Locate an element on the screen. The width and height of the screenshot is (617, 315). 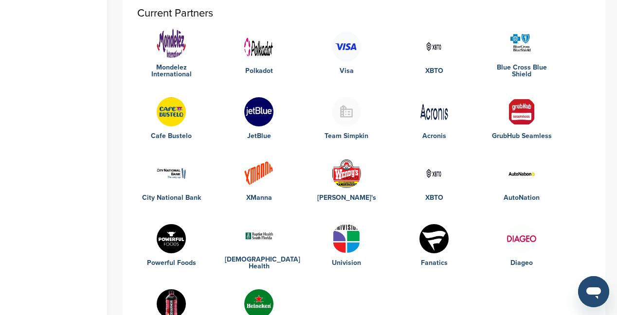
img: Acronis.svg is located at coordinates (434, 112).